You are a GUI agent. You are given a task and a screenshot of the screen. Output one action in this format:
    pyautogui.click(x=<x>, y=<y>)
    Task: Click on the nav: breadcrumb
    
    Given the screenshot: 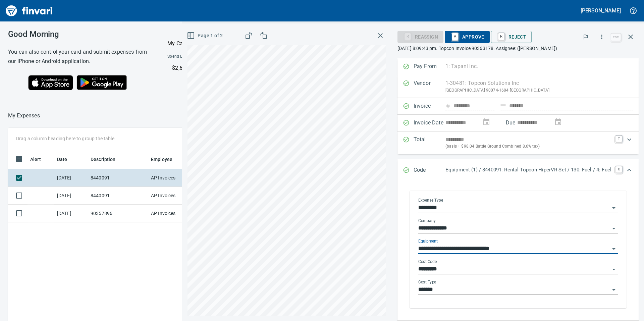 What is the action you would take?
    pyautogui.click(x=24, y=116)
    